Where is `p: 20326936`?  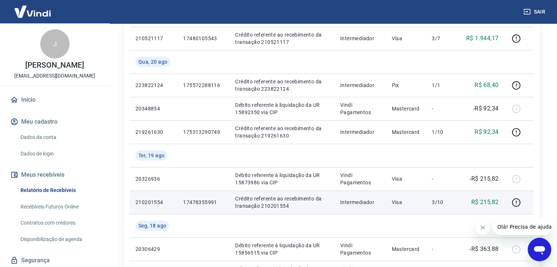
p: 20326936 is located at coordinates (153, 179).